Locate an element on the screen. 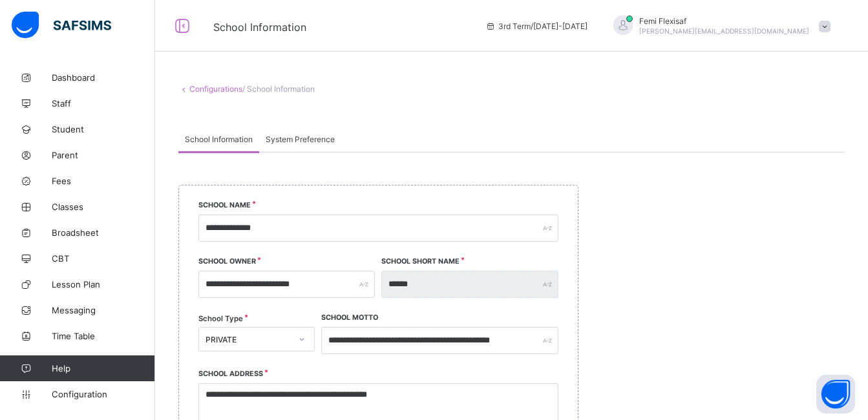 This screenshot has height=420, width=868. label: School Owner is located at coordinates (227, 261).